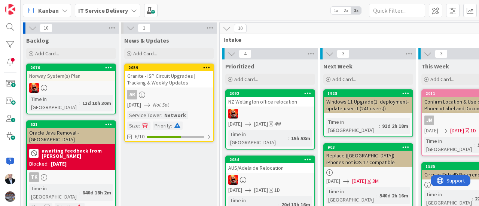 This screenshot has height=206, width=479. I want to click on span: Prioritized, so click(240, 66).